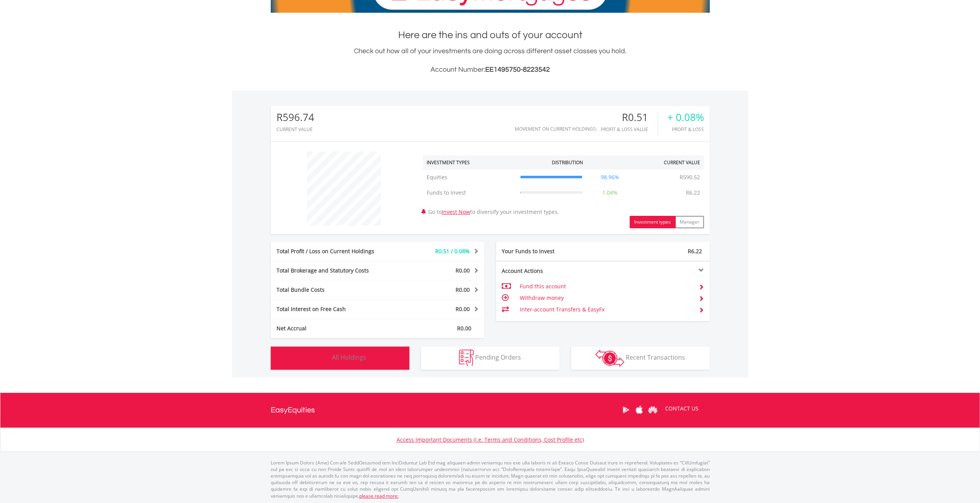 The height and width of the screenshot is (503, 980). What do you see at coordinates (490, 70) in the screenshot?
I see `h3: Account Number:` at bounding box center [490, 70].